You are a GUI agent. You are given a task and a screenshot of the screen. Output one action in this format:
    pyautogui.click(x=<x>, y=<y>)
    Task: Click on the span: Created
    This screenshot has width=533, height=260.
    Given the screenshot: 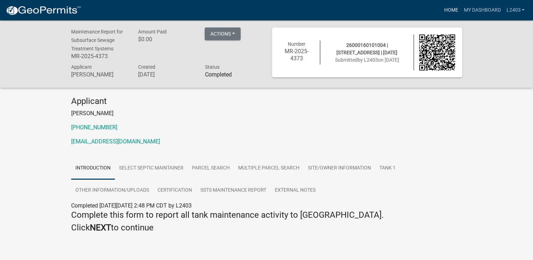 What is the action you would take?
    pyautogui.click(x=146, y=67)
    